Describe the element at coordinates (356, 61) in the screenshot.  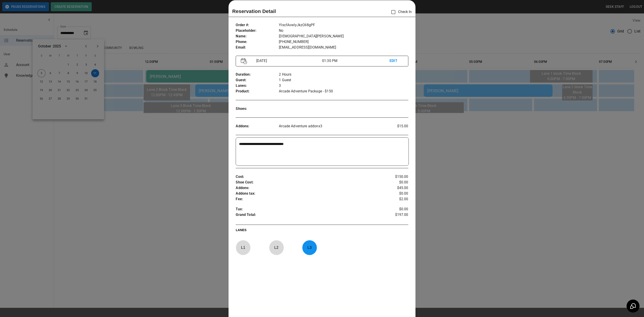
I see `p: 01:30 PM` at that location.